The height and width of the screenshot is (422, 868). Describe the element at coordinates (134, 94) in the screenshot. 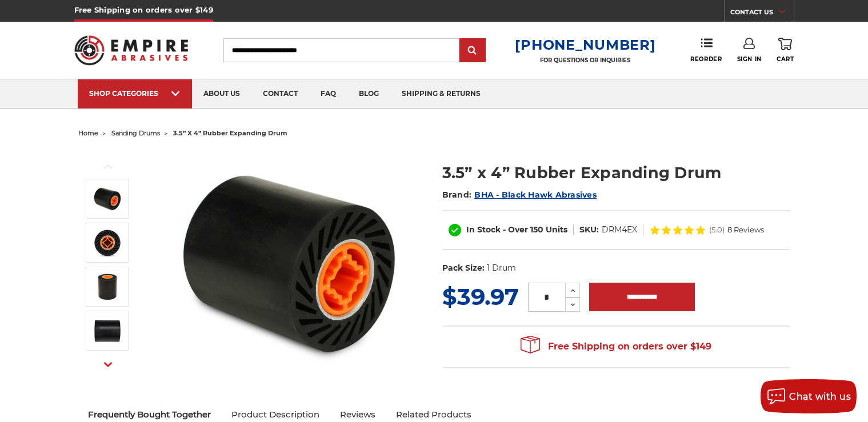

I see `div: SHOP CATEGORIES` at that location.